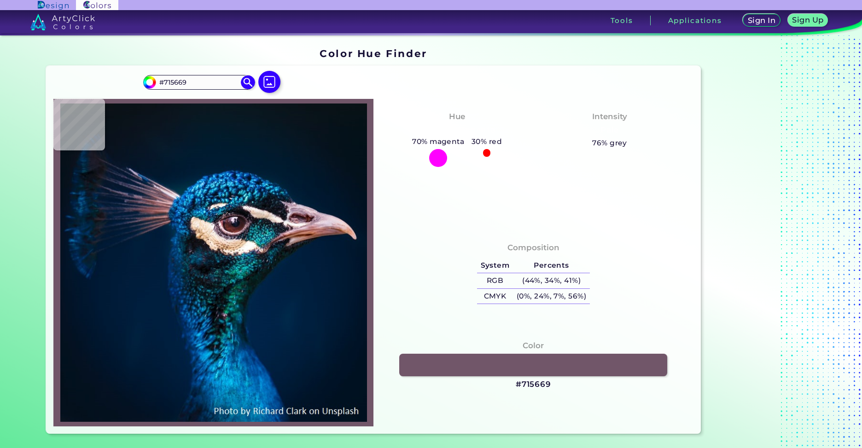  I want to click on h5: Percents, so click(551, 265).